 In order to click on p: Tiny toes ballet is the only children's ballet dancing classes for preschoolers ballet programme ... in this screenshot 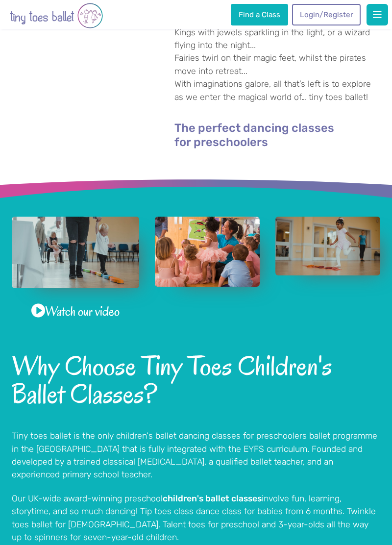, I will do `click(196, 455)`.